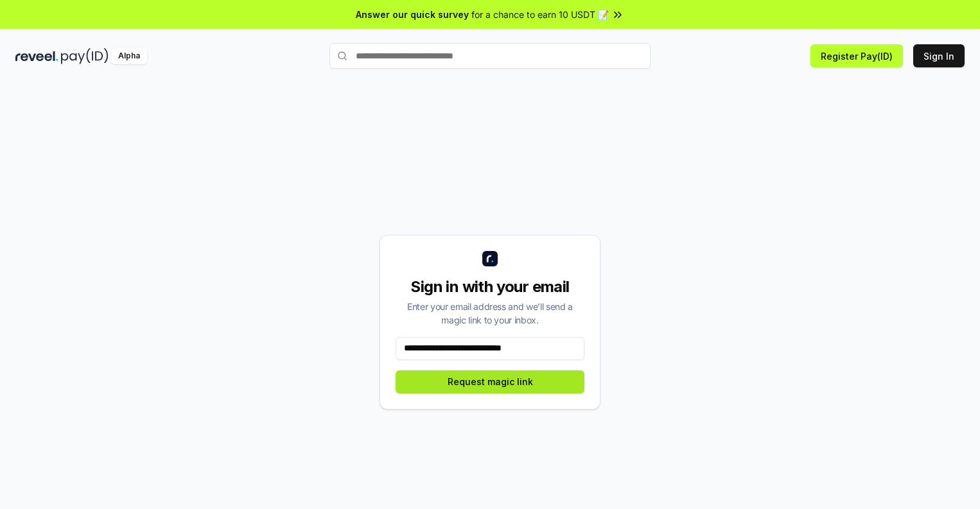 The image size is (980, 509). Describe the element at coordinates (490, 382) in the screenshot. I see `button: Request magic link` at that location.